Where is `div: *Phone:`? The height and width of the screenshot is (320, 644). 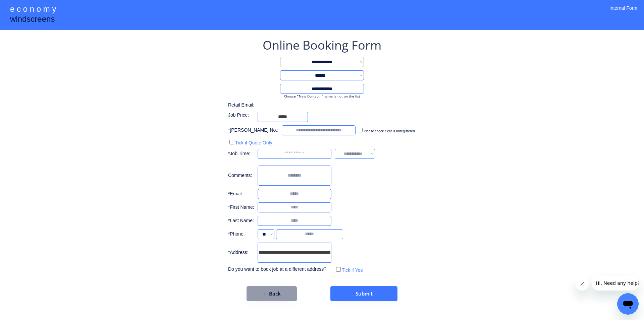 div: *Phone: is located at coordinates (241, 234).